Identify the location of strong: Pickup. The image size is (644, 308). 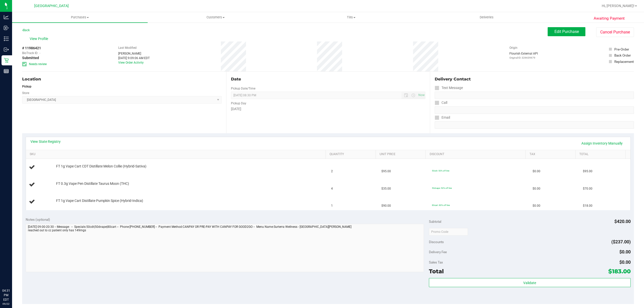
(27, 87).